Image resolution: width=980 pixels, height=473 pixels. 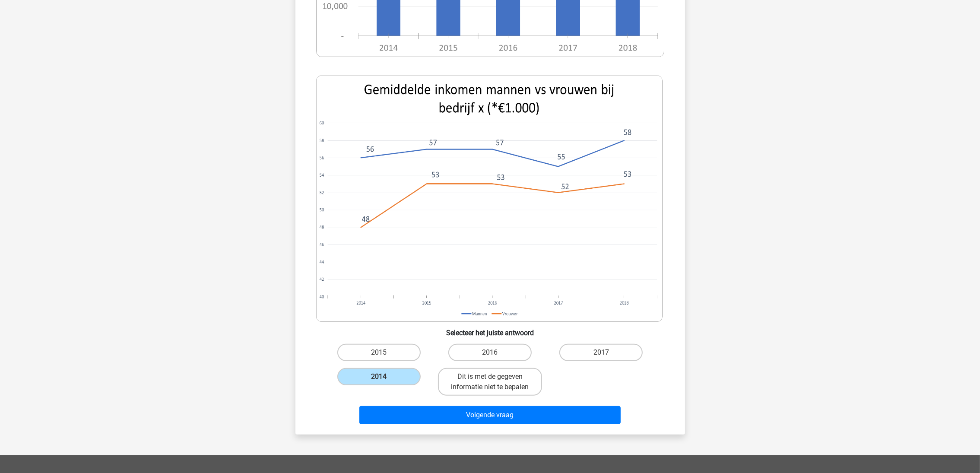 What do you see at coordinates (601, 353) in the screenshot?
I see `label: 2017` at bounding box center [601, 353].